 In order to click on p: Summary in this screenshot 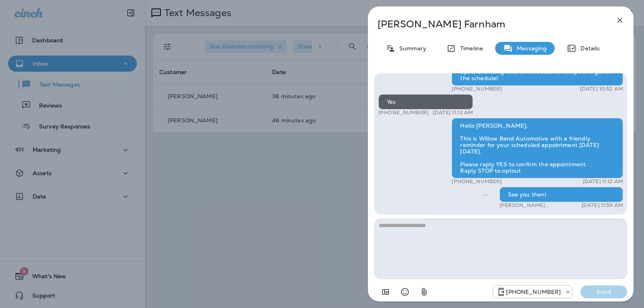, I will do `click(411, 48)`.